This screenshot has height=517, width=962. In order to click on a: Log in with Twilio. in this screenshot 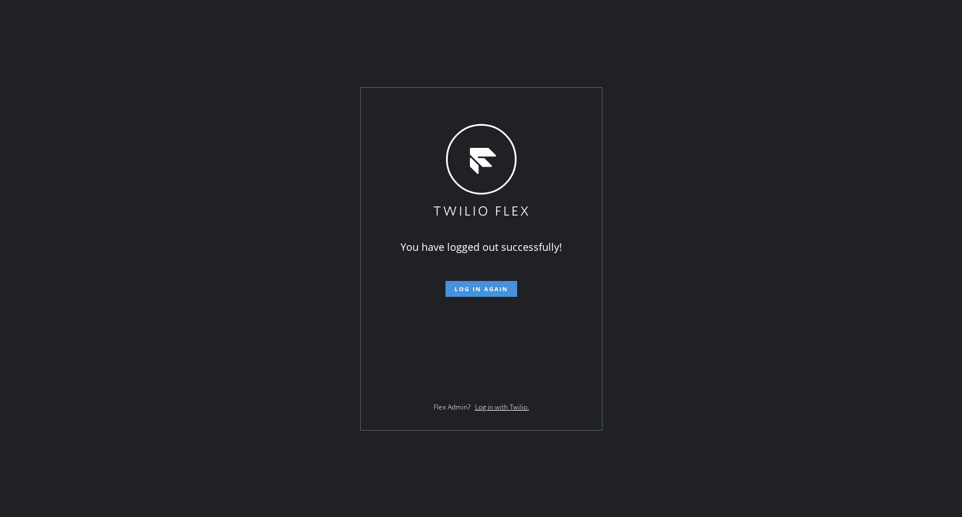, I will do `click(502, 407)`.